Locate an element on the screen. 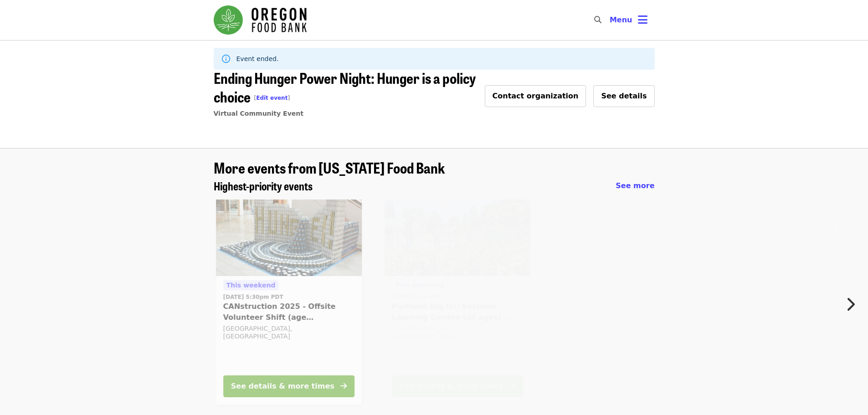 Image resolution: width=868 pixels, height=415 pixels. button: Toggle account menu is located at coordinates (628, 20).